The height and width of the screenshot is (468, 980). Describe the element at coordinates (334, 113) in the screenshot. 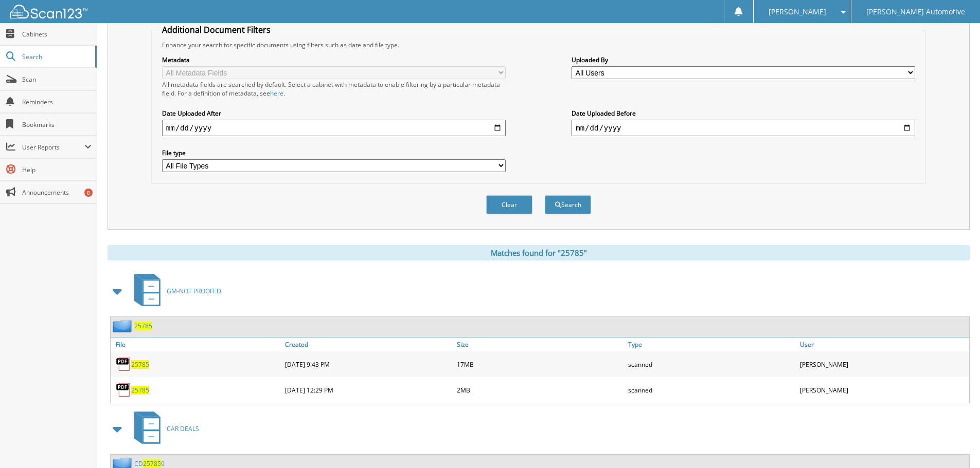

I see `label: Date Uploaded After` at that location.